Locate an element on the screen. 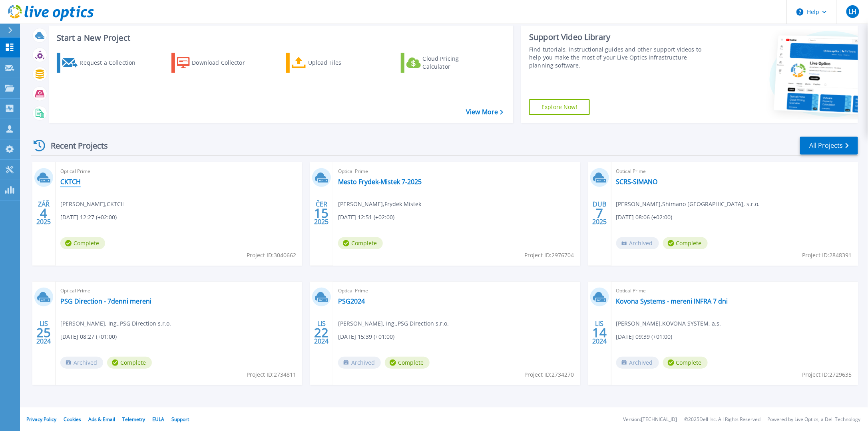 The height and width of the screenshot is (431, 868). div: Find tutorials, instructional guides and other support videos to help you make the most of your L... is located at coordinates (615, 57).